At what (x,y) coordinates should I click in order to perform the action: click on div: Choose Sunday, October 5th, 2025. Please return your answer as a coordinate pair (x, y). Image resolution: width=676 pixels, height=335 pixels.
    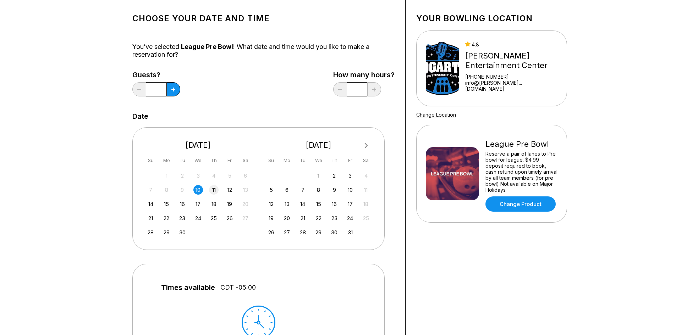
    Looking at the image, I should click on (271, 190).